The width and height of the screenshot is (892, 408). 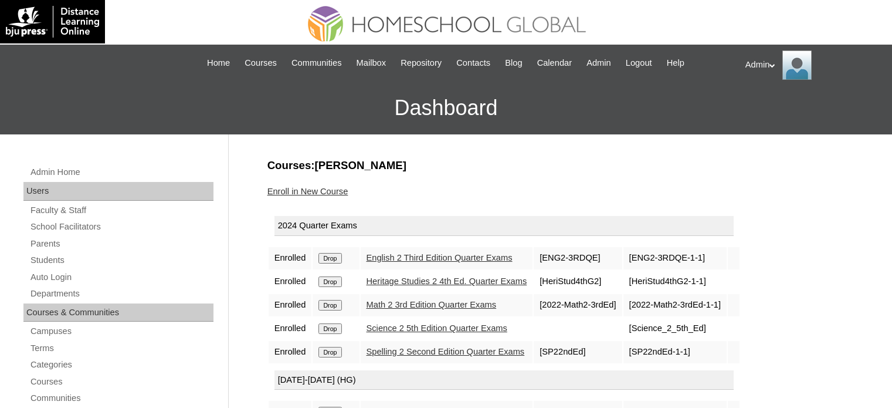 I want to click on td: [HeriStud4thG2-1-1], so click(x=675, y=282).